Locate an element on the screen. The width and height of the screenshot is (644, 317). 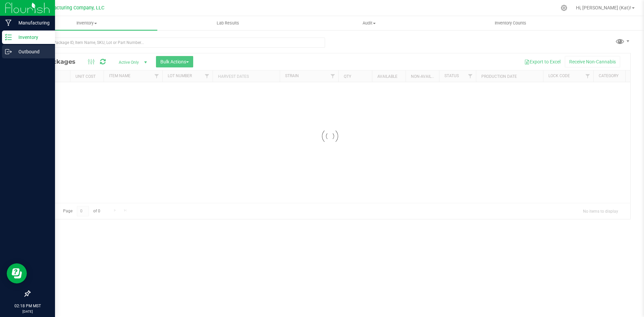
input: Search Package ID, Item Name, SKU, Lot or Part Number... is located at coordinates (177, 43).